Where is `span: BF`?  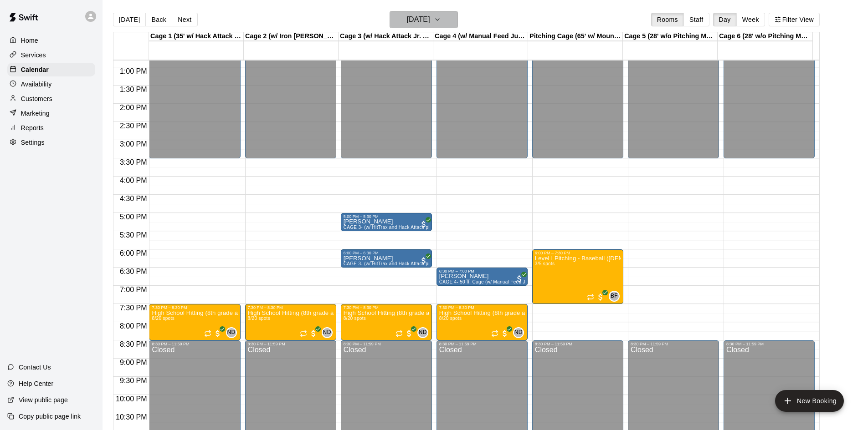
span: BF is located at coordinates (614, 297).